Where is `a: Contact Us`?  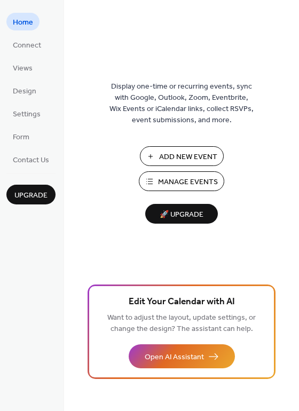 a: Contact Us is located at coordinates (31, 159).